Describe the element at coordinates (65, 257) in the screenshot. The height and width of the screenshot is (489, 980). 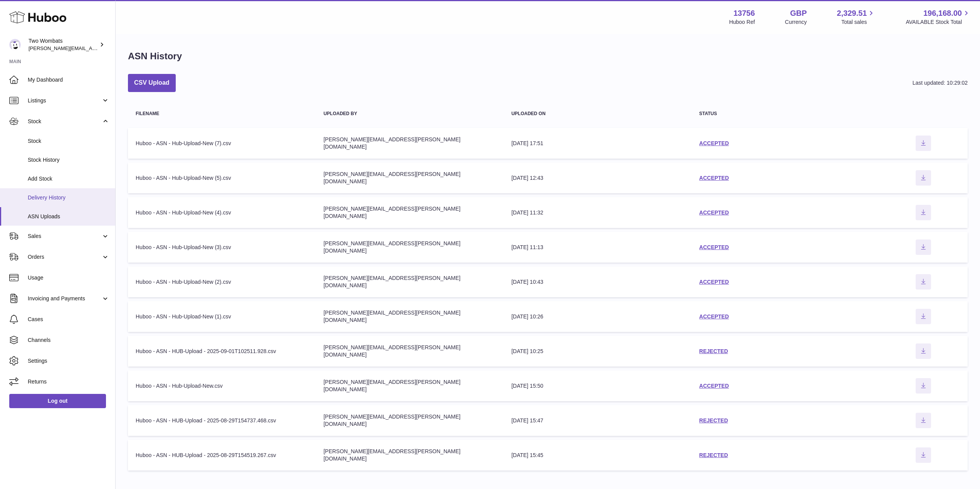
I see `span: Orders` at that location.